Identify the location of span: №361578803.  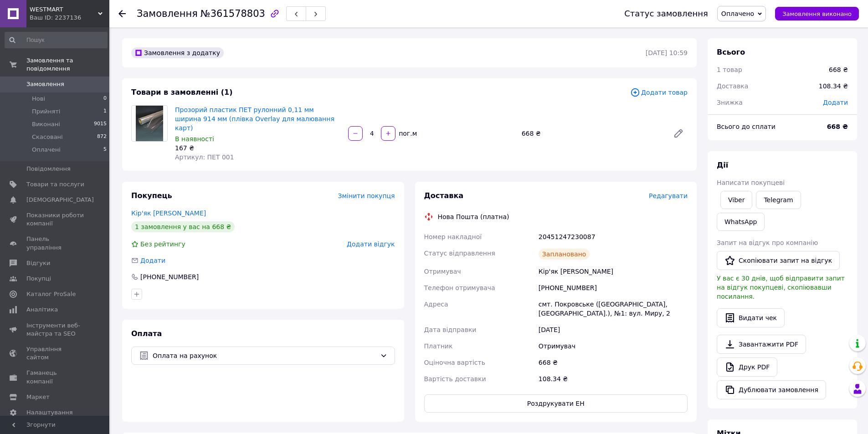
(233, 13).